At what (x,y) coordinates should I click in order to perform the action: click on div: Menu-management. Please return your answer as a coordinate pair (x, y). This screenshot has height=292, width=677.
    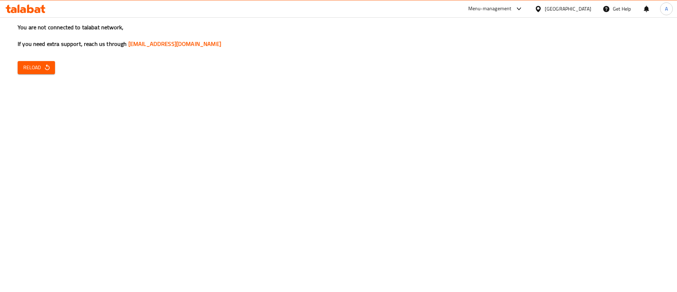
    Looking at the image, I should click on (490, 9).